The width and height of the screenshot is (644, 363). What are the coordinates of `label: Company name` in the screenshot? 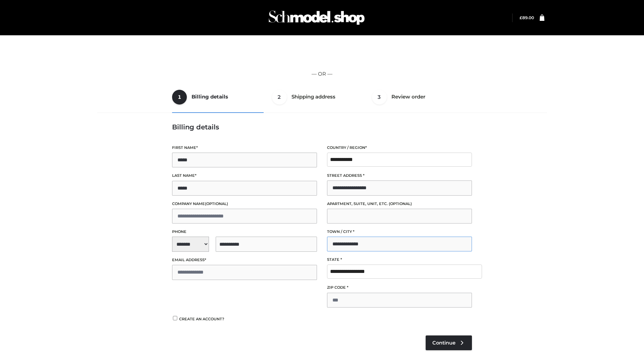 It's located at (244, 203).